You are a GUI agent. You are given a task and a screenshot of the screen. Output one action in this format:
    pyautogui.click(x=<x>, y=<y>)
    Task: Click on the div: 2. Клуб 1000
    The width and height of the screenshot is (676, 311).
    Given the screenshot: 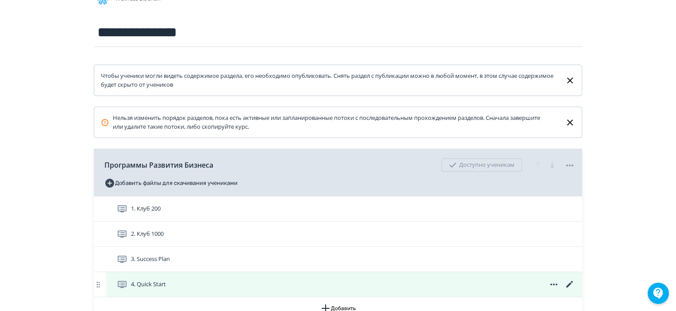 What is the action you would take?
    pyautogui.click(x=338, y=234)
    